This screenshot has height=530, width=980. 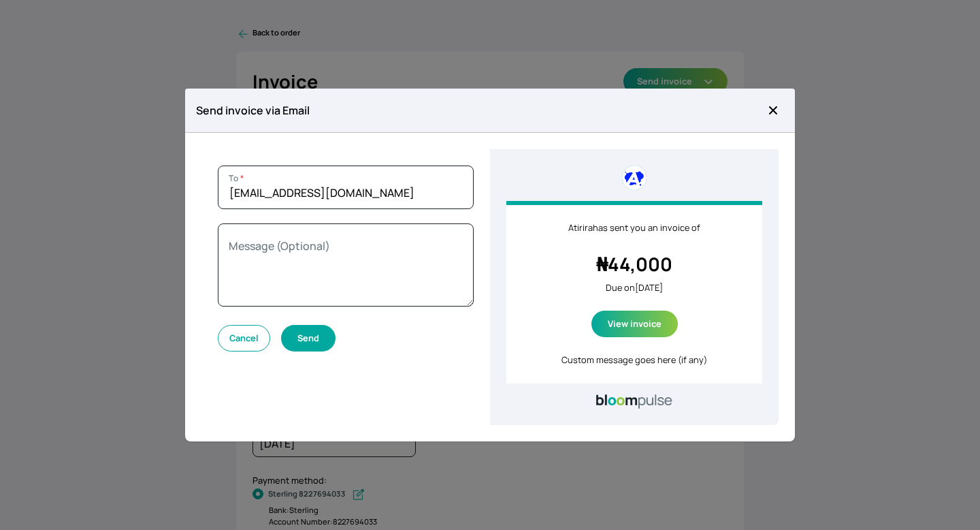 I want to click on h3: Send invoice via Email, so click(x=479, y=110).